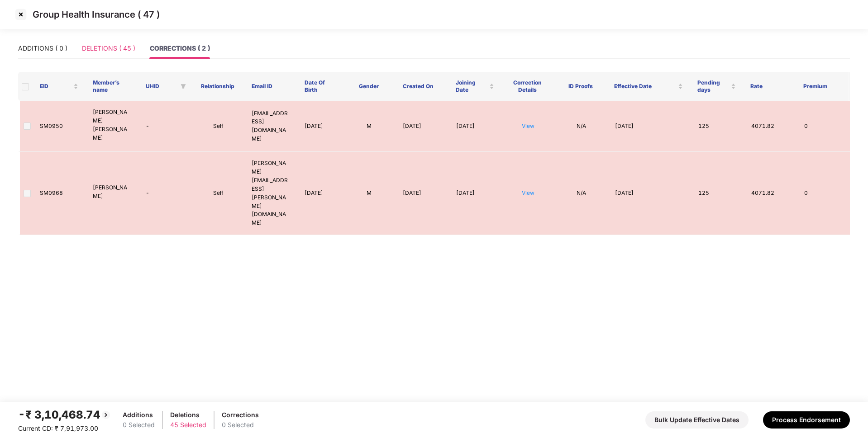 This screenshot has width=868, height=438. What do you see at coordinates (188, 425) in the screenshot?
I see `div: 45 Selected` at bounding box center [188, 425].